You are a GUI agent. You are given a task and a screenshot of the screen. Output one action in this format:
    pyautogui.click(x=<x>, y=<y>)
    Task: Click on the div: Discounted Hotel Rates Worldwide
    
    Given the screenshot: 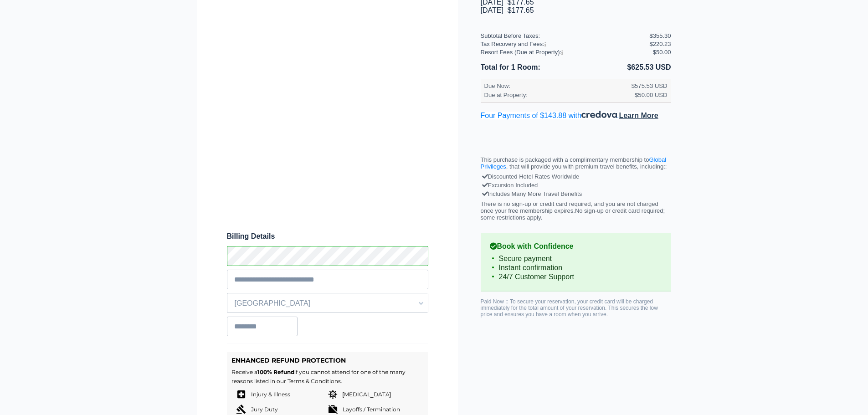 What is the action you would take?
    pyautogui.click(x=576, y=176)
    